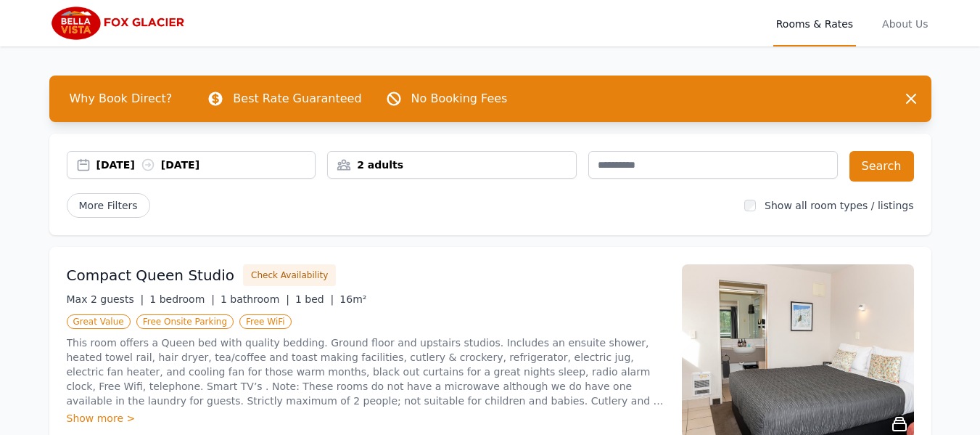  I want to click on span: Free Onsite Parking, so click(185, 322).